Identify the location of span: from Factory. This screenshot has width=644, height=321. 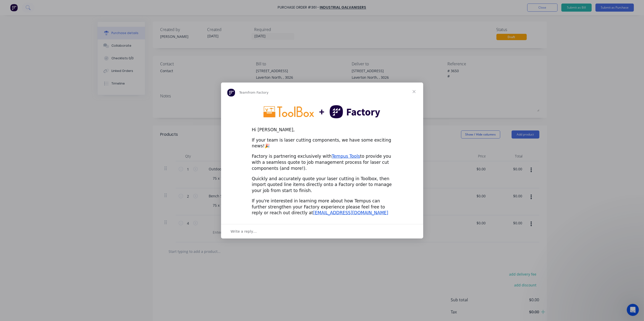
(258, 92).